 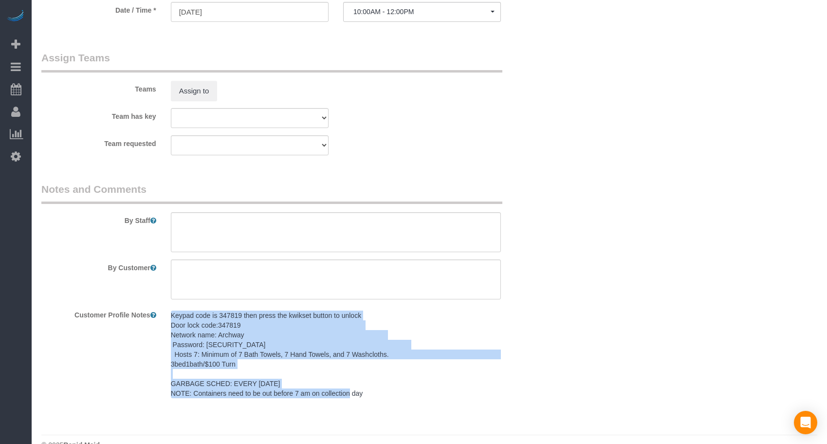 I want to click on label: Team has key, so click(x=99, y=114).